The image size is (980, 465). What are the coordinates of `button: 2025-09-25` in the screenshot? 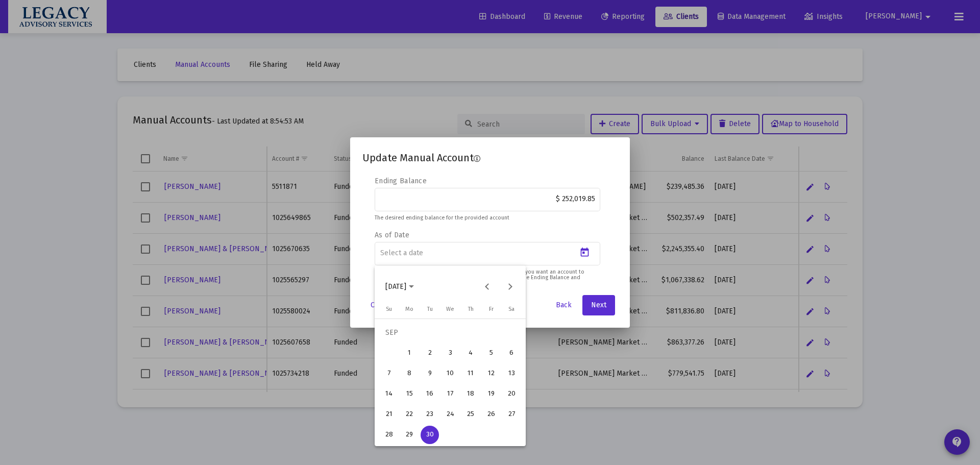 It's located at (471, 414).